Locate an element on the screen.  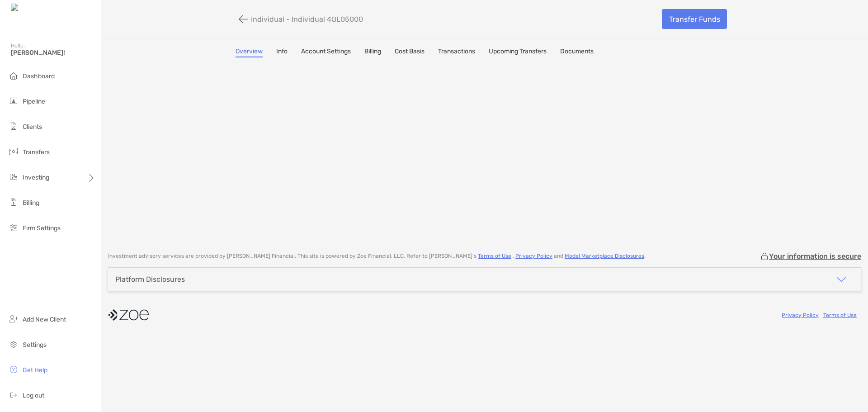
span: Firm Settings is located at coordinates (42, 228).